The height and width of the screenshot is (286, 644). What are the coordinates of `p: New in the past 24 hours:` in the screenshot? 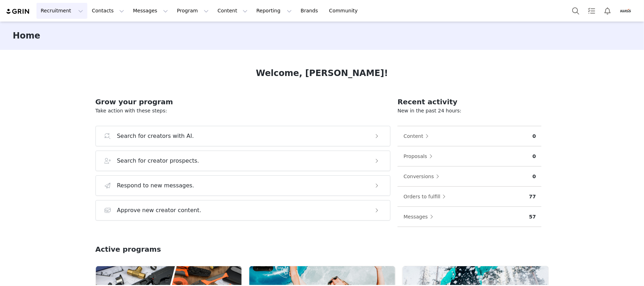 It's located at (469, 111).